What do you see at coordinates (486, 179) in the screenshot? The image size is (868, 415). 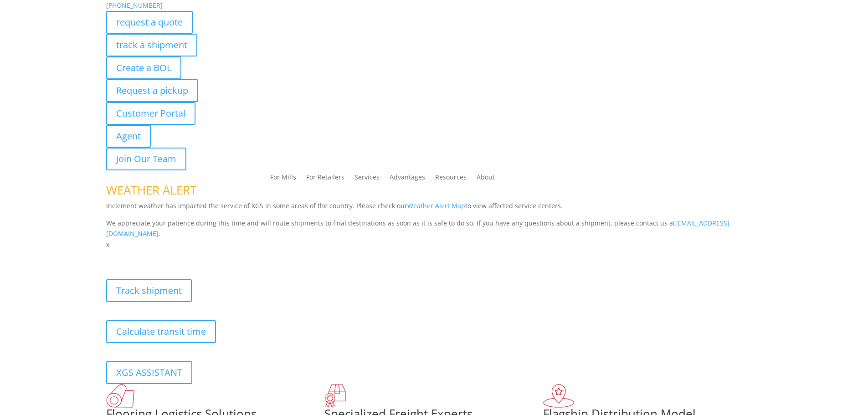 I see `a: About` at bounding box center [486, 179].